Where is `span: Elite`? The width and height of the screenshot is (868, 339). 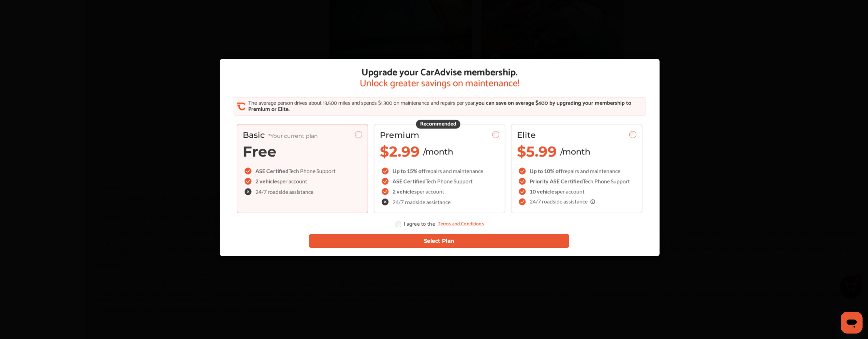 span: Elite is located at coordinates (526, 135).